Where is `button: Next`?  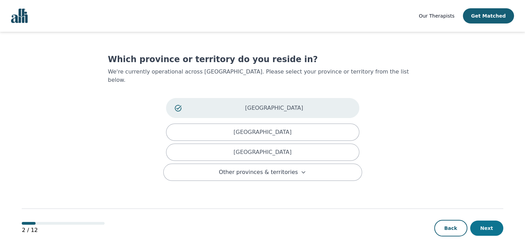 button: Next is located at coordinates (486, 228).